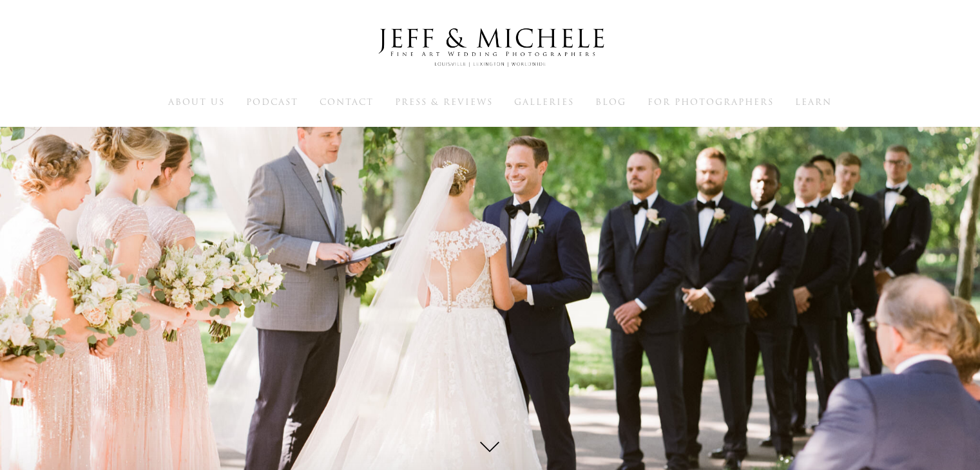  I want to click on a: Podcast, so click(272, 102).